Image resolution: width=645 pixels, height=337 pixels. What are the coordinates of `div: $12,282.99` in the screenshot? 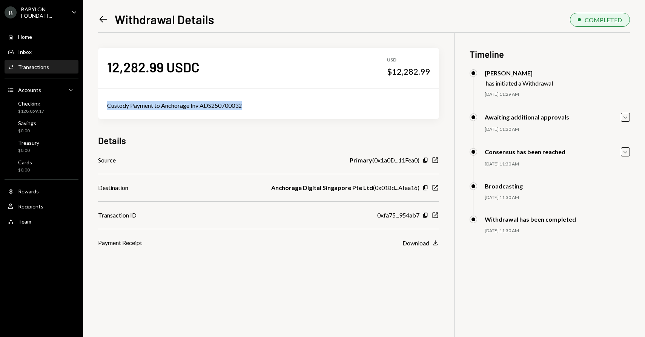 It's located at (409, 72).